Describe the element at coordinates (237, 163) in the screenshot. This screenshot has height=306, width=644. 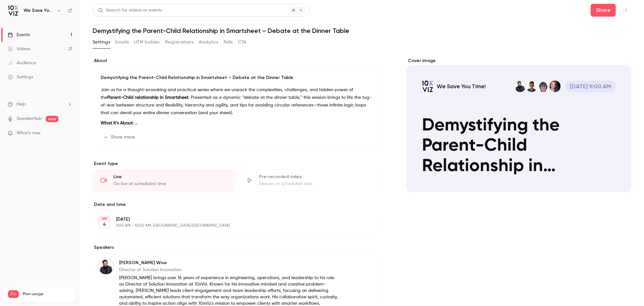
I see `p: Event type` at that location.